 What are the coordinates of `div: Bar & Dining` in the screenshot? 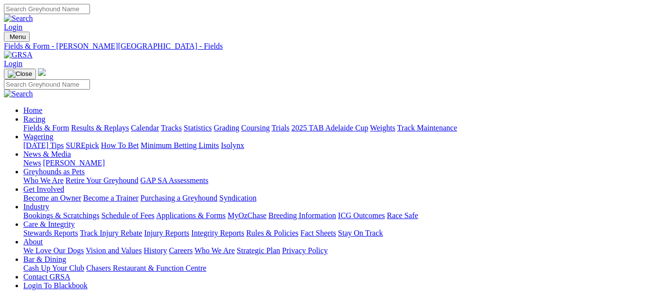 It's located at (338, 268).